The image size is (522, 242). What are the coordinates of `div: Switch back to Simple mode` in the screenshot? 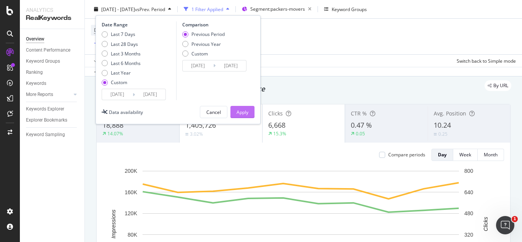 It's located at (487, 60).